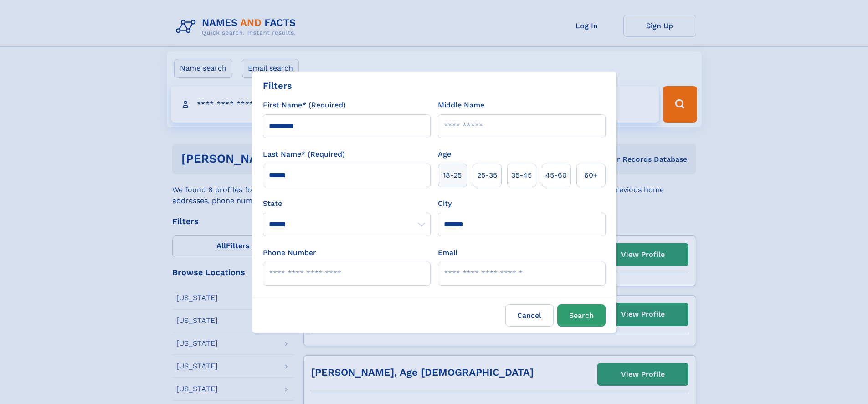 This screenshot has width=868, height=404. What do you see at coordinates (289, 253) in the screenshot?
I see `label: Phone Number` at bounding box center [289, 253].